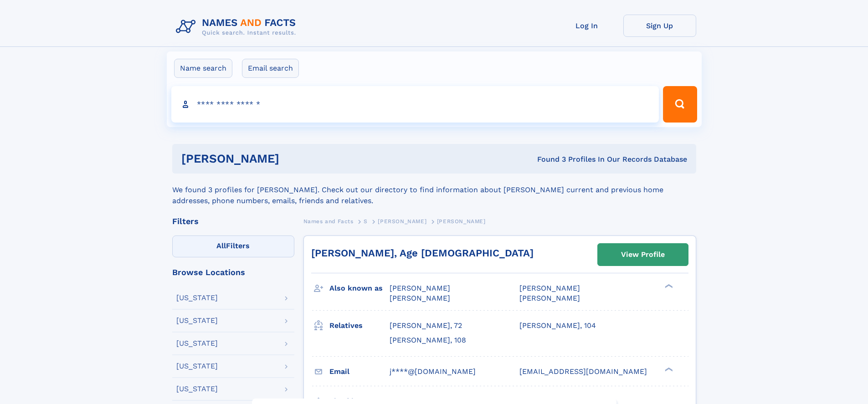 The width and height of the screenshot is (868, 404). I want to click on input: search input, so click(415, 104).